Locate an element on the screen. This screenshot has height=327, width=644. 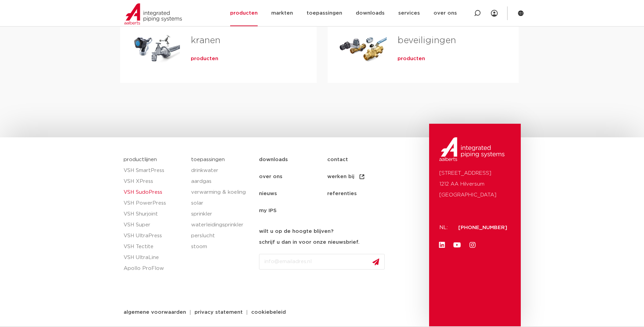
a: privacy statement is located at coordinates (219, 312).